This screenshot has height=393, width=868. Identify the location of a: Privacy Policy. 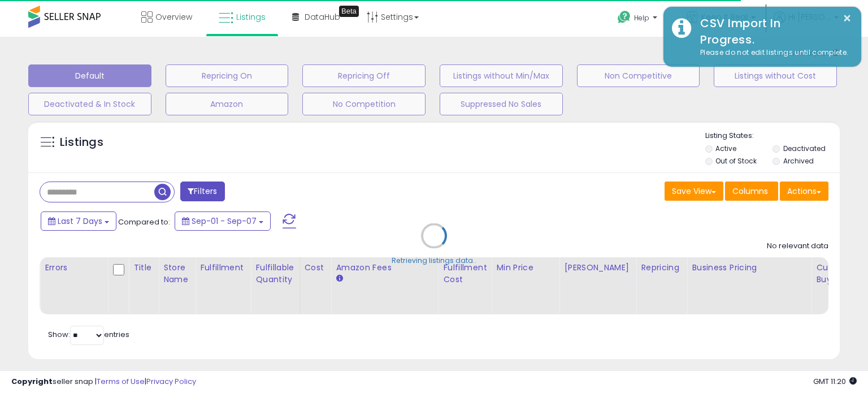
(171, 381).